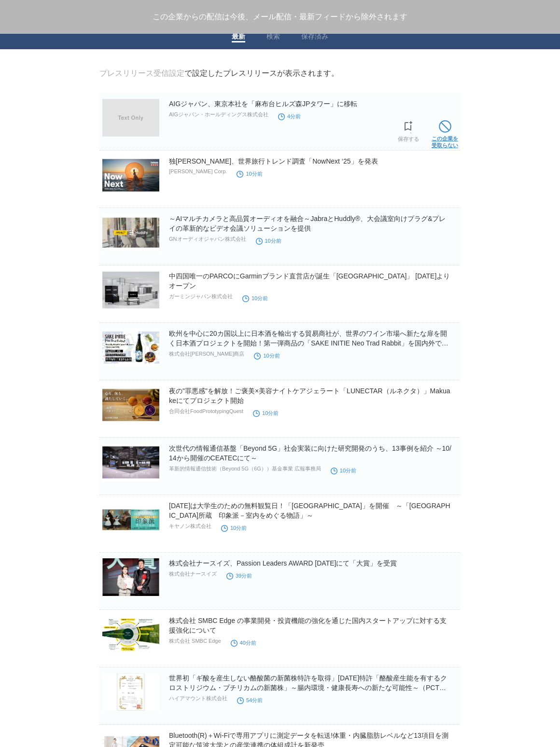  What do you see at coordinates (191, 526) in the screenshot?
I see `p: キヤノン株式会社` at bounding box center [191, 526].